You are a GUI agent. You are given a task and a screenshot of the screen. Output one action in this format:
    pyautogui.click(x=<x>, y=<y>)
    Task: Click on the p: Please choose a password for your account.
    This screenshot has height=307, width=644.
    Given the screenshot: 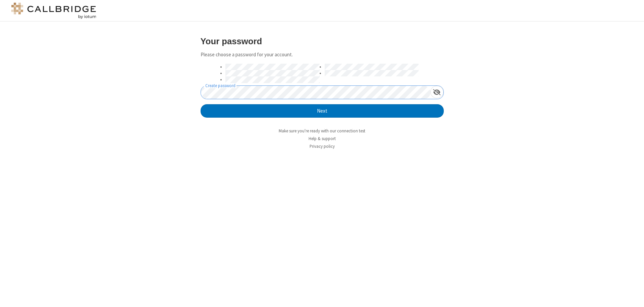 What is the action you would take?
    pyautogui.click(x=322, y=54)
    